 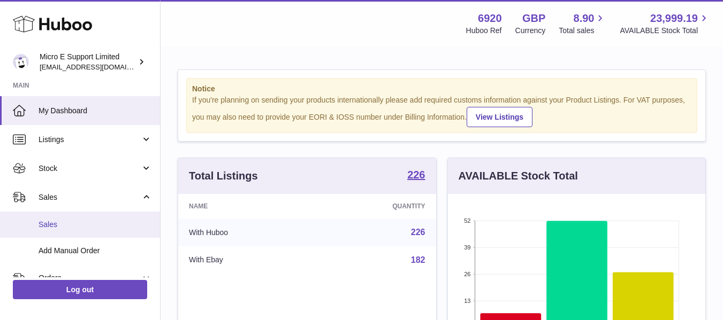 I want to click on strong: GBP, so click(x=533, y=18).